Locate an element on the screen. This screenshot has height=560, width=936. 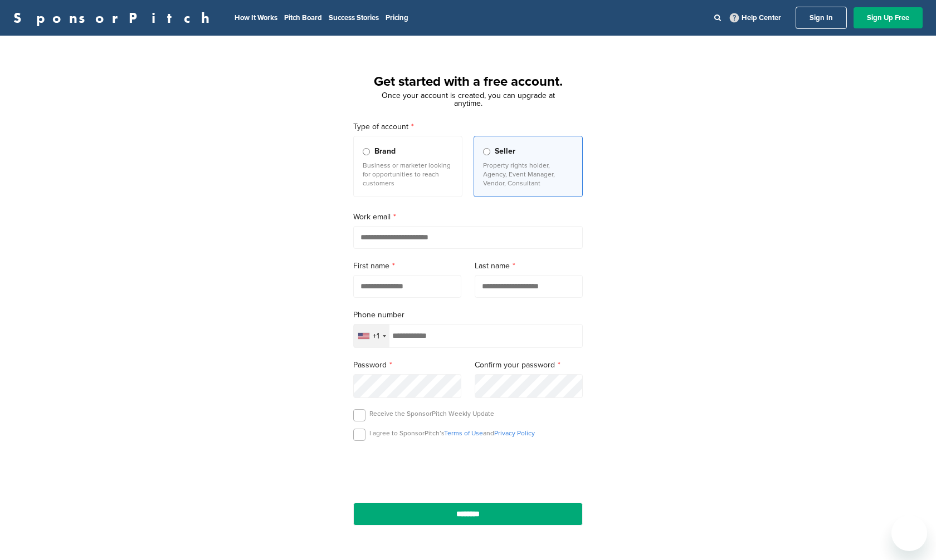
p: Business or marketer looking for opportunities to reach customers is located at coordinates (407, 174).